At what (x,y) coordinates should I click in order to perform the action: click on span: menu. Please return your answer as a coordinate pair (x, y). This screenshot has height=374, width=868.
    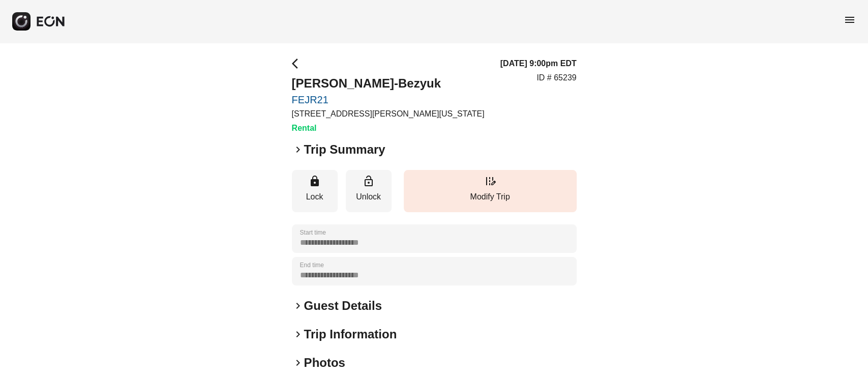
    Looking at the image, I should click on (849, 19).